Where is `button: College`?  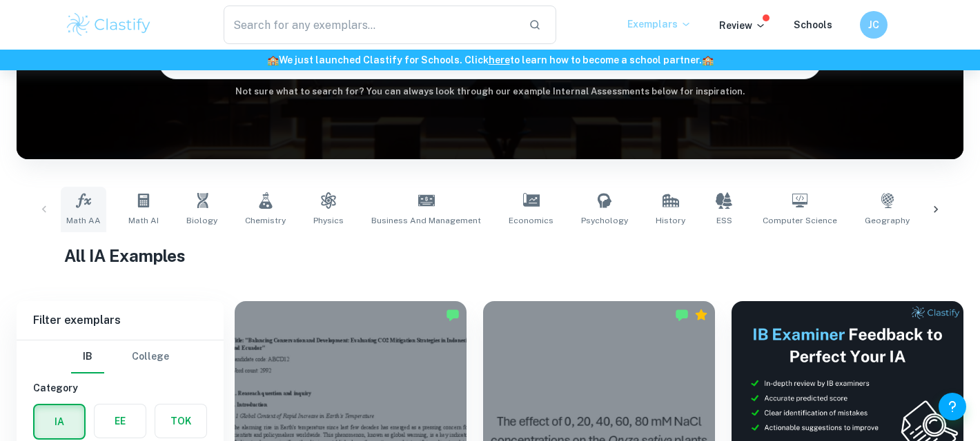
button: College is located at coordinates (150, 357).